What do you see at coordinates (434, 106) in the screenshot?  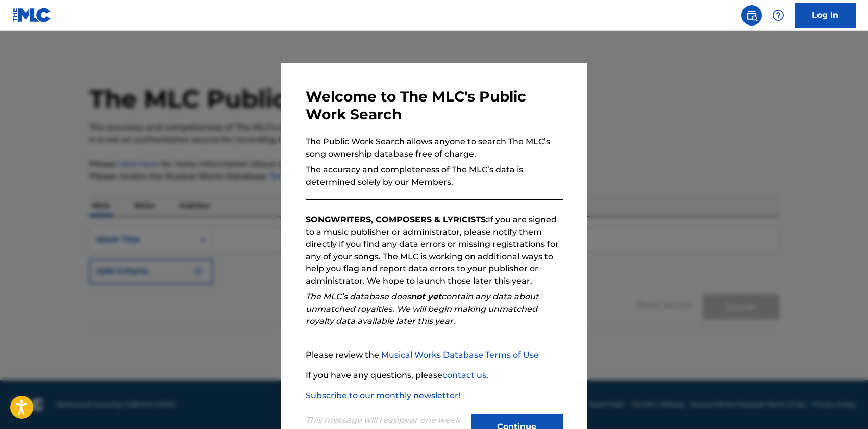 I see `h3: Welcome to The MLC's Public Work Search` at bounding box center [434, 106].